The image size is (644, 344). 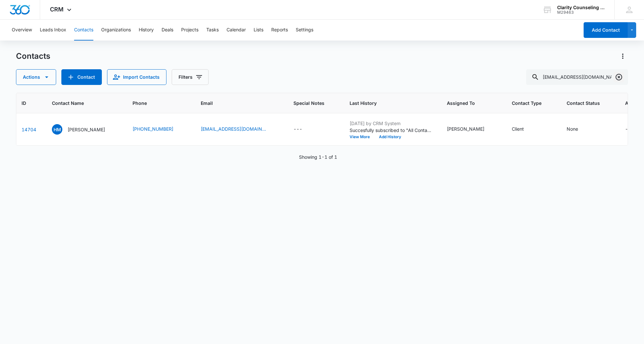 What do you see at coordinates (583, 103) in the screenshot?
I see `span: Contact Status` at bounding box center [583, 103].